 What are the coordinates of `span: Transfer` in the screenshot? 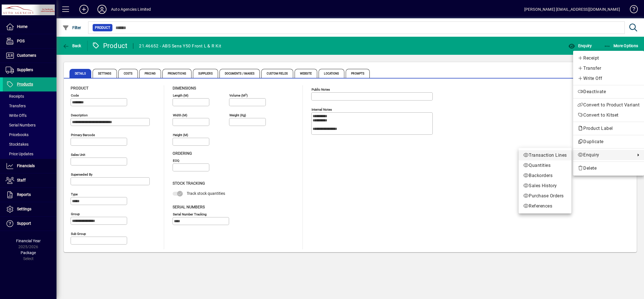 It's located at (608, 68).